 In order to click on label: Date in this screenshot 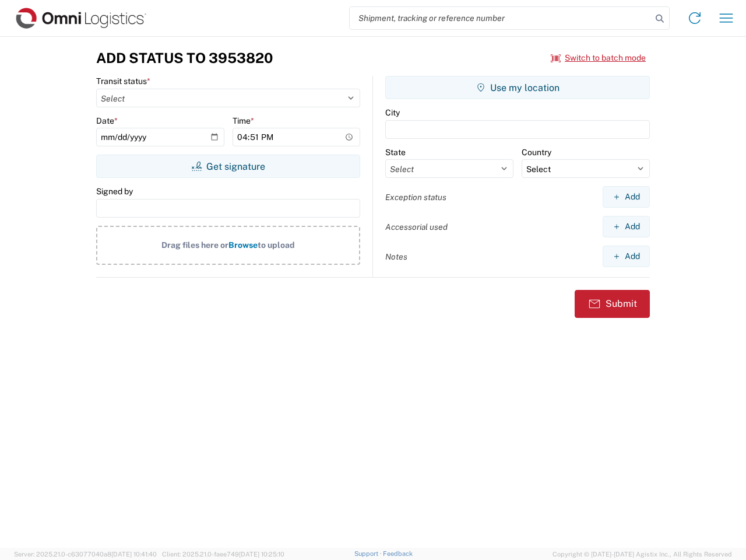, I will do `click(107, 121)`.